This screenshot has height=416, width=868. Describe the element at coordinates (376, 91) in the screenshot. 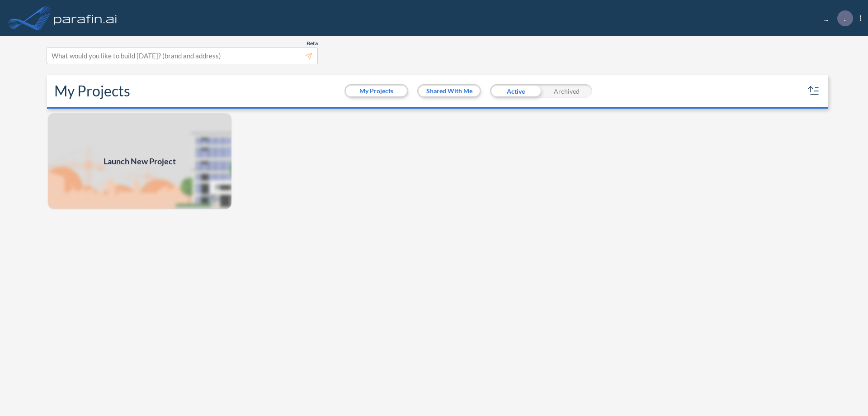

I see `button: My Projects` at that location.